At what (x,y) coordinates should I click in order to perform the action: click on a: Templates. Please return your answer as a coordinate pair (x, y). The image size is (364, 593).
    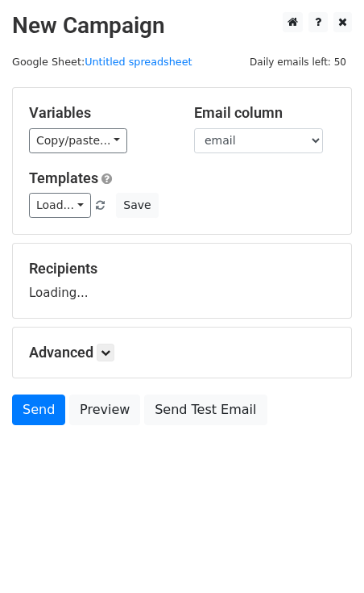
    Looking at the image, I should click on (64, 178).